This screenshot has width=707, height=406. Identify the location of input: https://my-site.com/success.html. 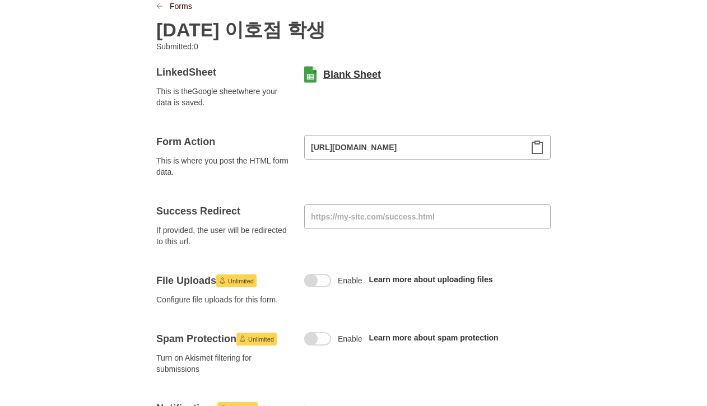
(428, 217).